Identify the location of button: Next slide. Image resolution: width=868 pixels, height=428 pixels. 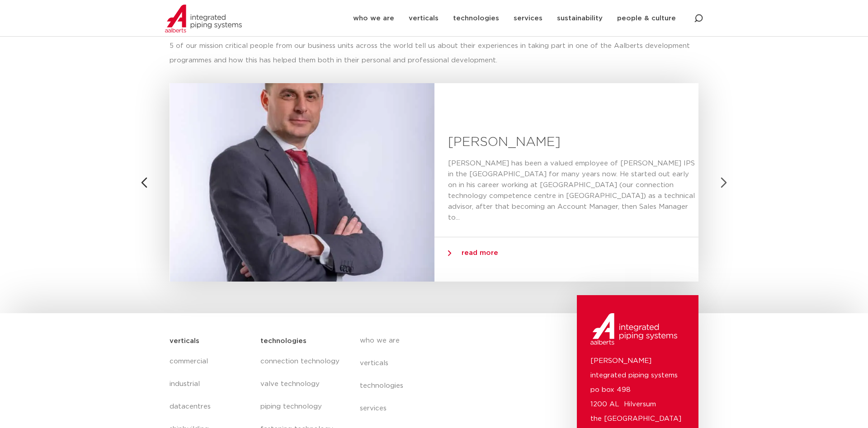
(724, 182).